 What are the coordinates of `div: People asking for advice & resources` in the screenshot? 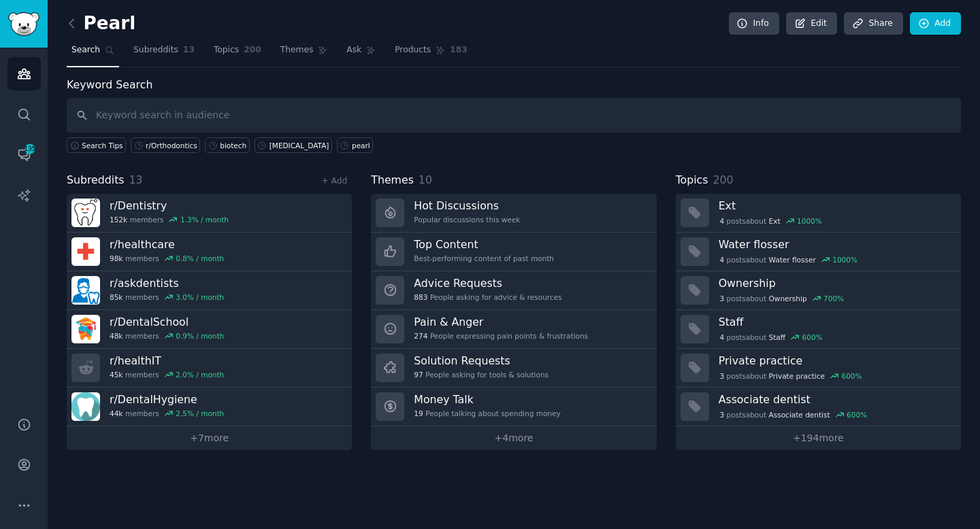 It's located at (487, 297).